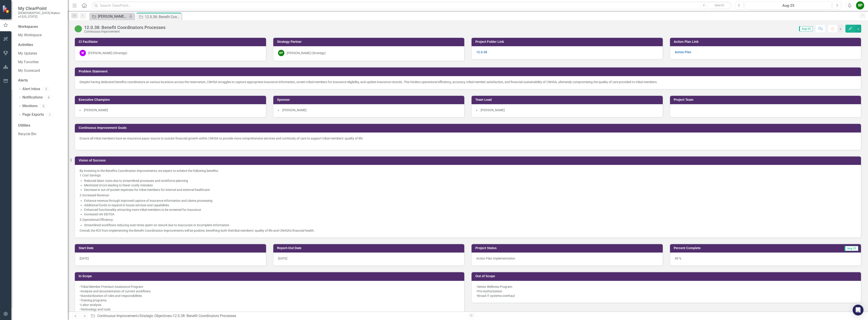  Describe the element at coordinates (118, 185) in the screenshot. I see `span: Minimized errors leading to fewer costly mistakes` at that location.